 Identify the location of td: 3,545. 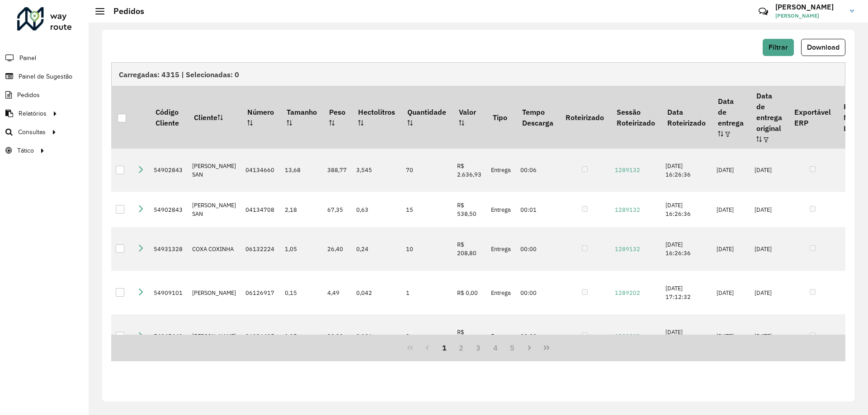
(376, 170).